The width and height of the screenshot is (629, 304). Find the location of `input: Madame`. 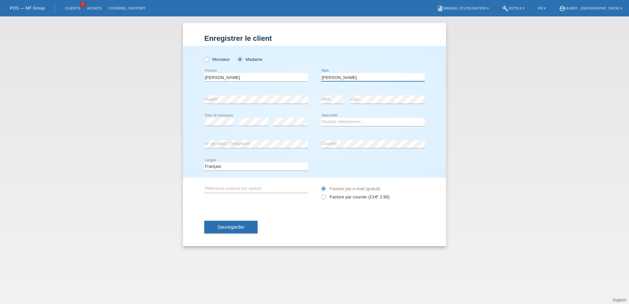

input: Madame is located at coordinates (240, 59).